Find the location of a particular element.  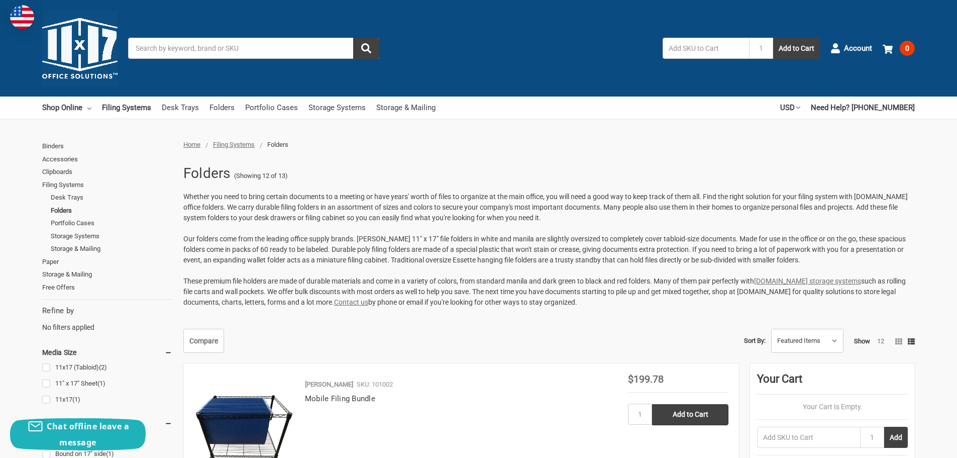

a: Accessories is located at coordinates (107, 159).